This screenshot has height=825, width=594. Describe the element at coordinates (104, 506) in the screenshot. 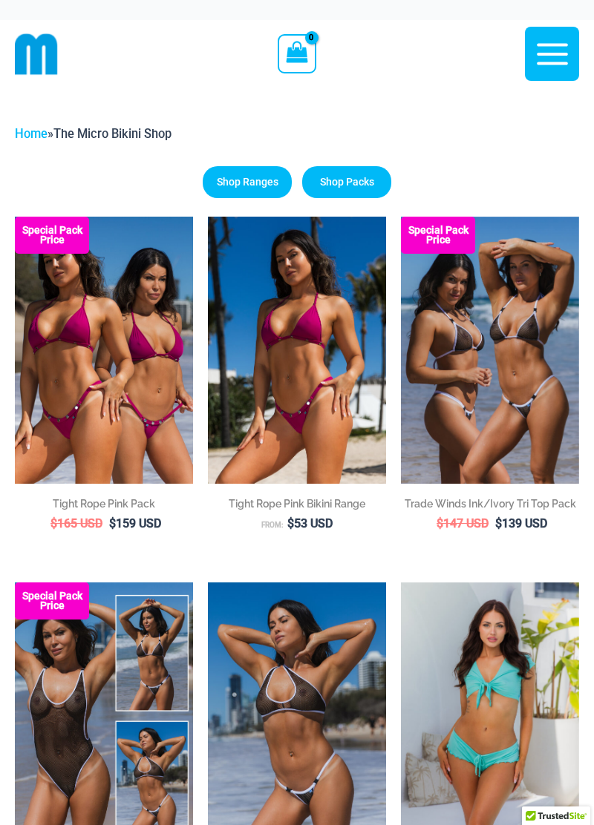

I see `a: Tight Rope Pink Pack` at that location.